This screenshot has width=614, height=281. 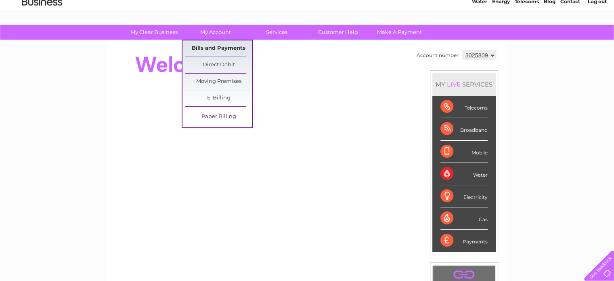 I want to click on a: Make A Payment, so click(x=399, y=32).